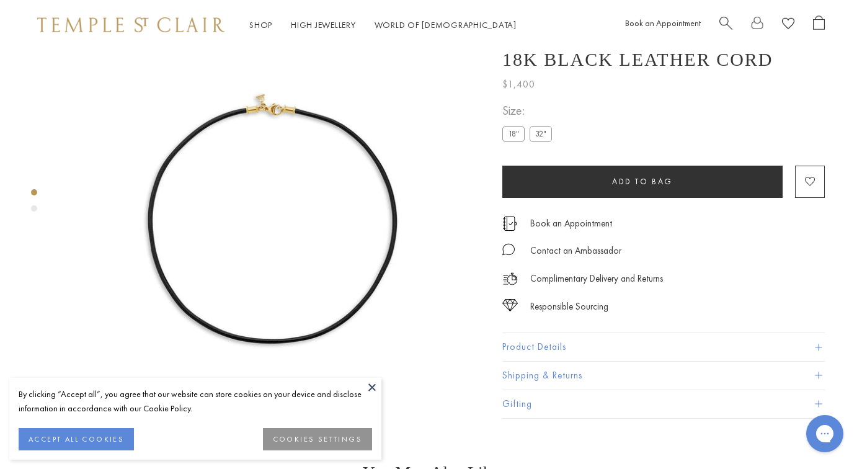 This screenshot has width=862, height=469. What do you see at coordinates (663, 404) in the screenshot?
I see `button: Gifting` at bounding box center [663, 404].